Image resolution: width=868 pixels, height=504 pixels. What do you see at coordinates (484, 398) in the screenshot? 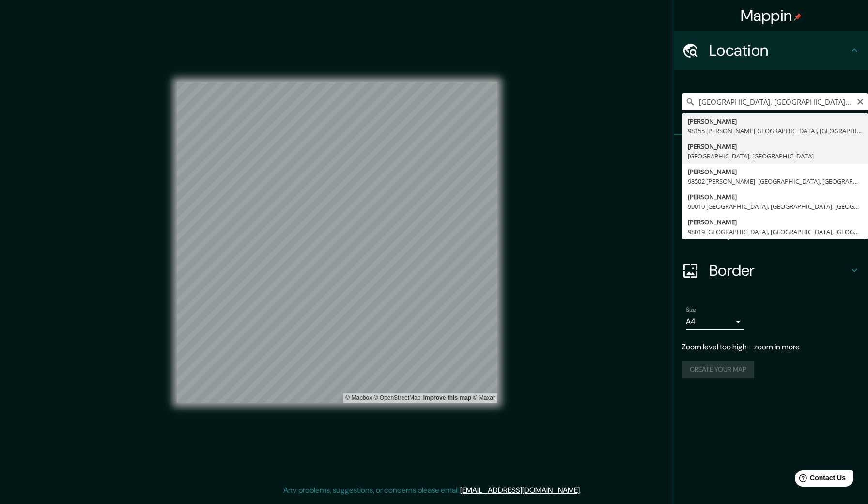
I see `a: Maxar` at bounding box center [484, 398].